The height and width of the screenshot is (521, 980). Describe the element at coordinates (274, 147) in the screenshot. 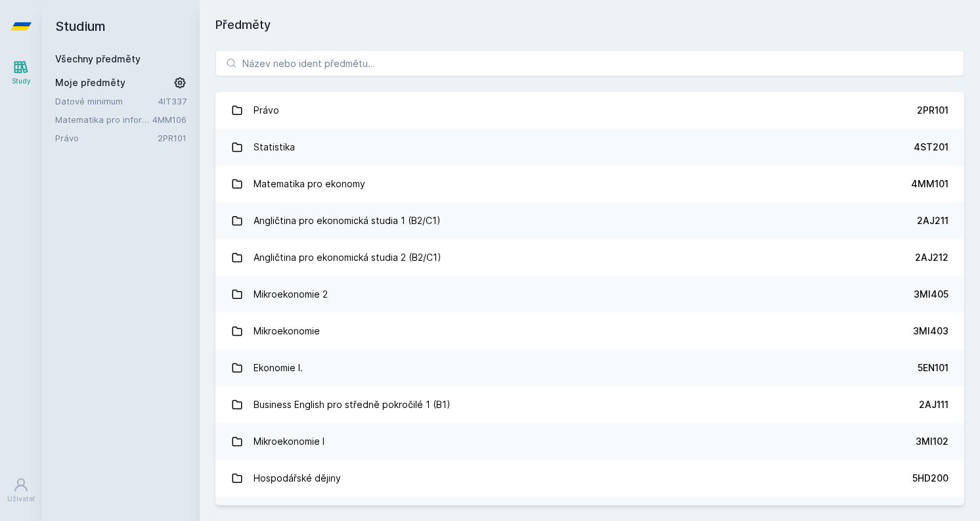

I see `div: Statistika` at that location.